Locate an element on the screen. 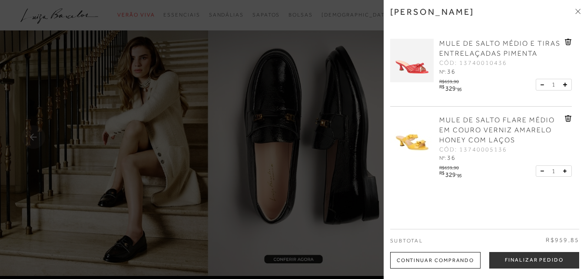 This screenshot has width=587, height=279. span: MULE DE SALTO MÉDIO E TIRAS ENTRELAÇADAS PIMENTA is located at coordinates (500, 48).